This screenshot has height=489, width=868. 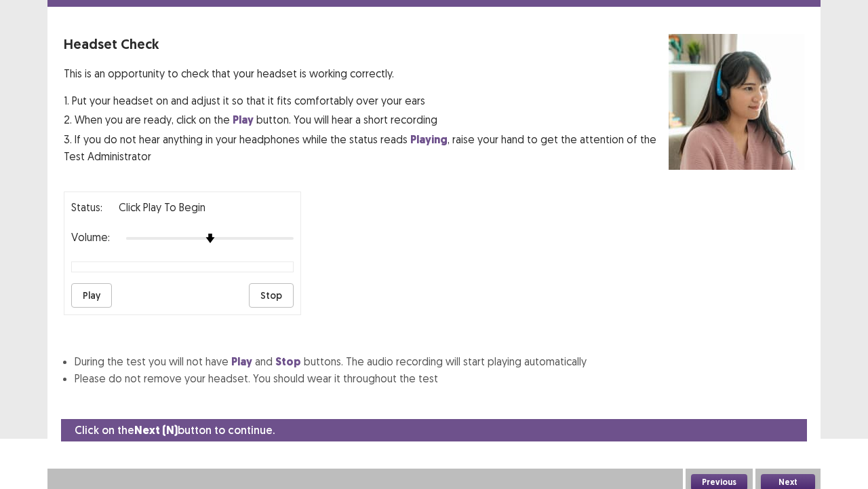 I want to click on p: Click Play to Begin, so click(x=162, y=207).